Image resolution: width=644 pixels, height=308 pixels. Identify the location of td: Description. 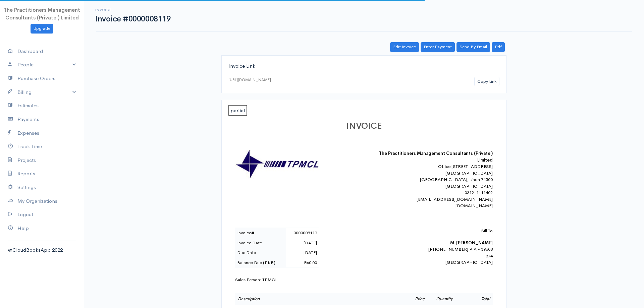
(315, 299).